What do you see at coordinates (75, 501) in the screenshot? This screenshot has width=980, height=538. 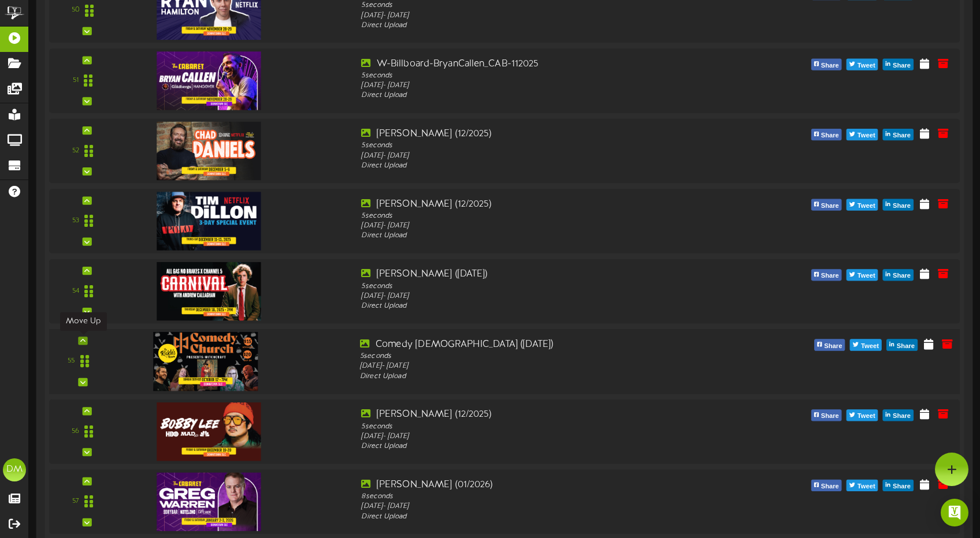 I see `div: 57` at bounding box center [75, 501].